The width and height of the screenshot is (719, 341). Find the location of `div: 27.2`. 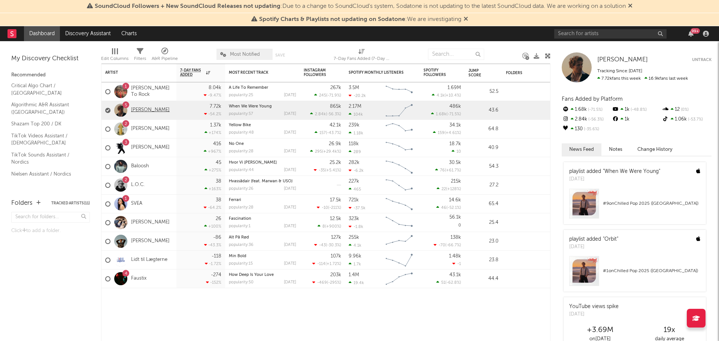

div: 27.2 is located at coordinates (483, 185).